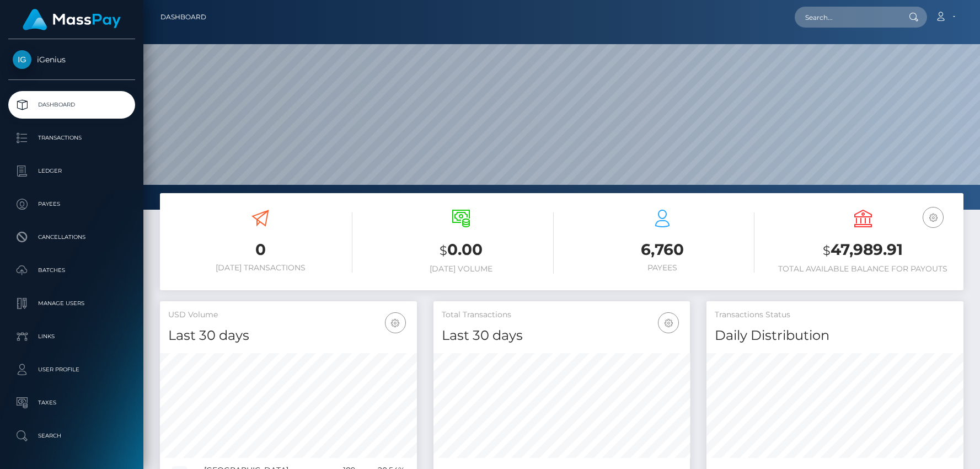  Describe the element at coordinates (72, 204) in the screenshot. I see `p: Payees` at that location.